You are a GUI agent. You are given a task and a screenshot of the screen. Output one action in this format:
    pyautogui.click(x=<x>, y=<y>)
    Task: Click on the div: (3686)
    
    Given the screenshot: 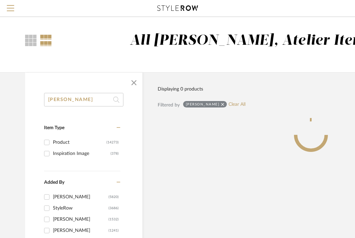 What is the action you would take?
    pyautogui.click(x=114, y=208)
    